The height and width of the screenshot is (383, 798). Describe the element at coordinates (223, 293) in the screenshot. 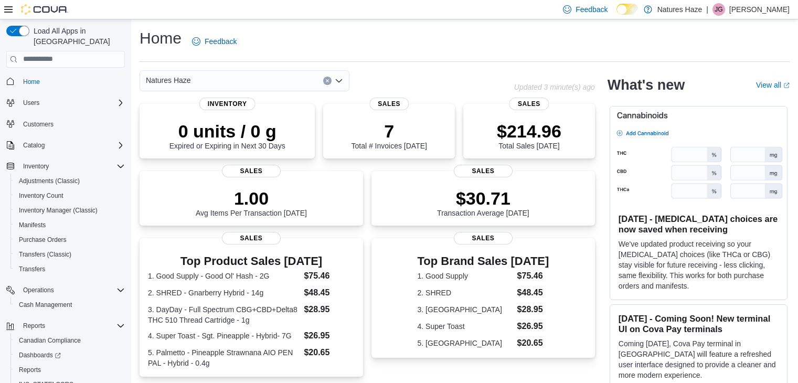

I see `dt: 2. SHRED - Gnarberry Hybrid - 14g` at that location.